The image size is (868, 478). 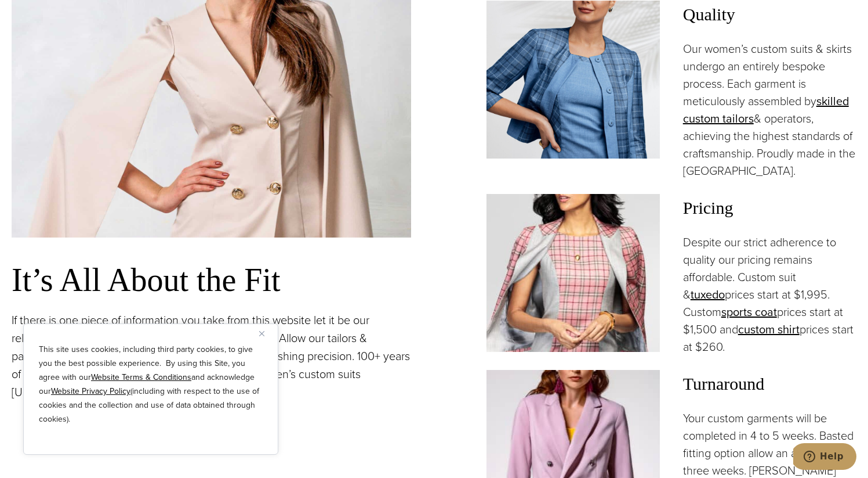 I want to click on a: Website Privacy Policy, so click(x=90, y=391).